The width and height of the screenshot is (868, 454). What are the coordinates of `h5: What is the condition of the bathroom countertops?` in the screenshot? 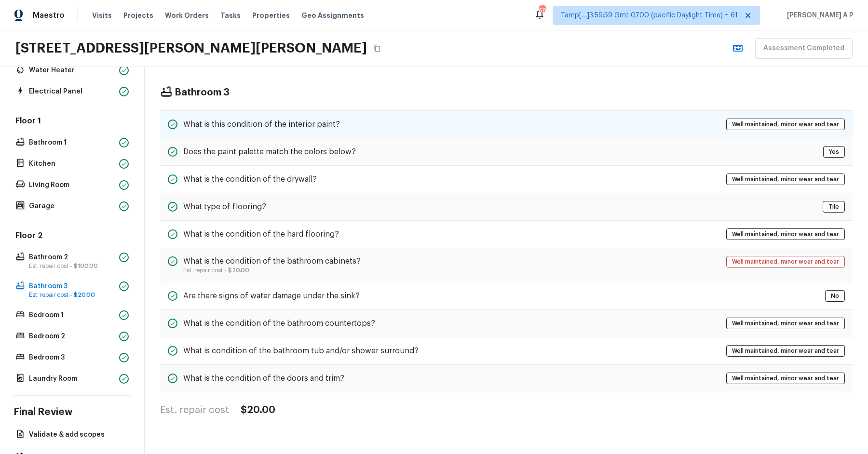 It's located at (279, 323).